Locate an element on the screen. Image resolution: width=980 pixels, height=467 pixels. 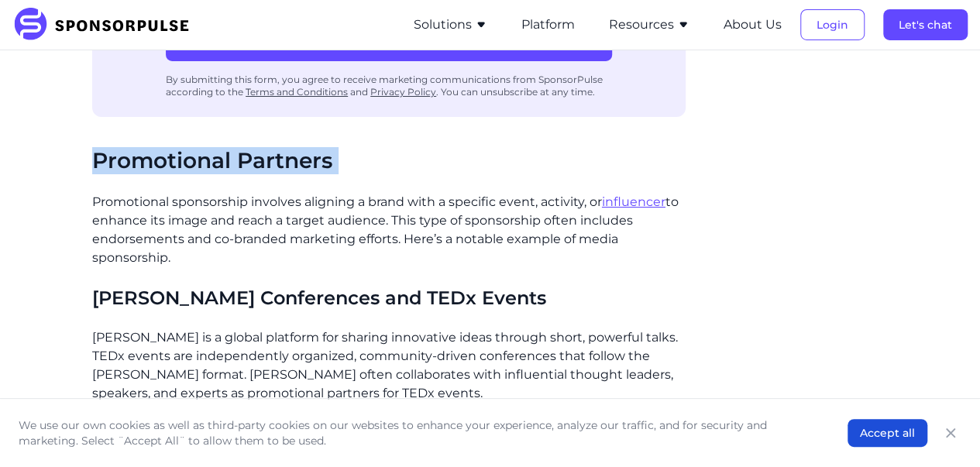
div: By submitting this form, you agree to receive marketing communications from SponsorPulse accordin... is located at coordinates (389, 86).